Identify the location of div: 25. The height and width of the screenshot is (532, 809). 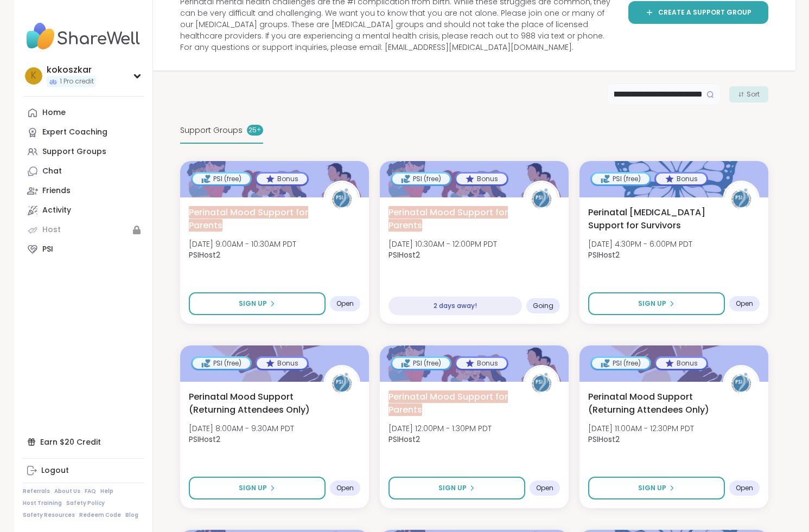
(255, 130).